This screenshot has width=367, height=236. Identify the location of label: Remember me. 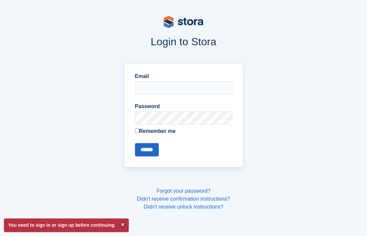
(184, 131).